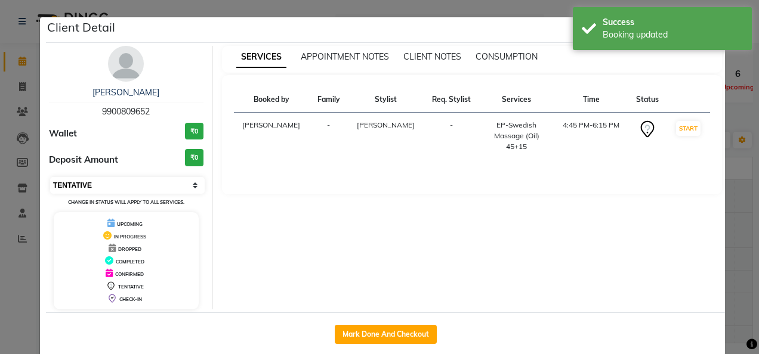  Describe the element at coordinates (506, 57) in the screenshot. I see `span: CONSUMPTION` at that location.